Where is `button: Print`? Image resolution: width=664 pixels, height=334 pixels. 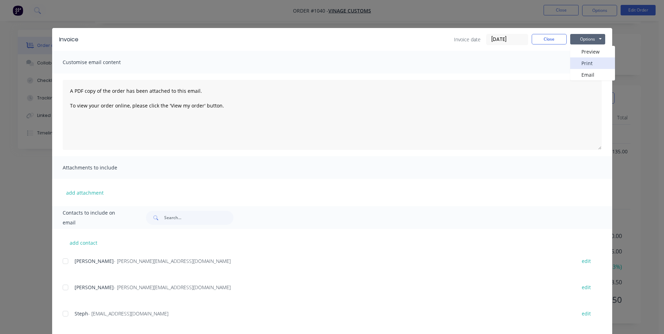 button: Print is located at coordinates (592, 63).